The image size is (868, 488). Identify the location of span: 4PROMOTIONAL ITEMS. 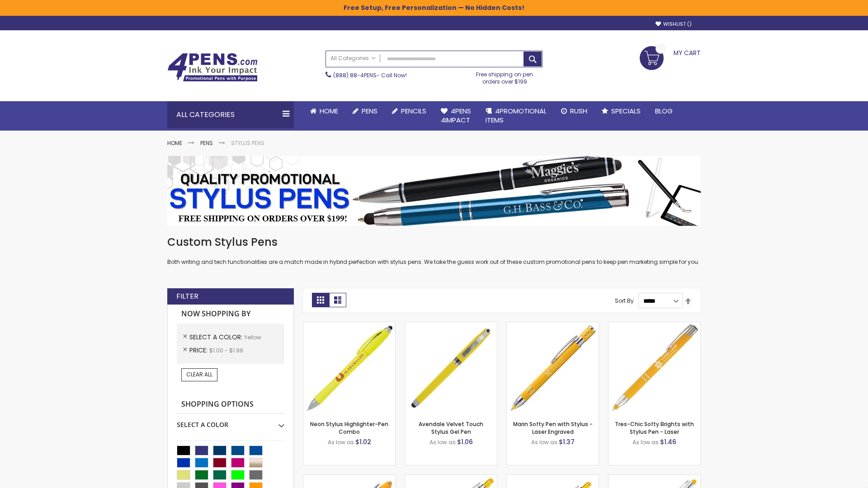
(516, 115).